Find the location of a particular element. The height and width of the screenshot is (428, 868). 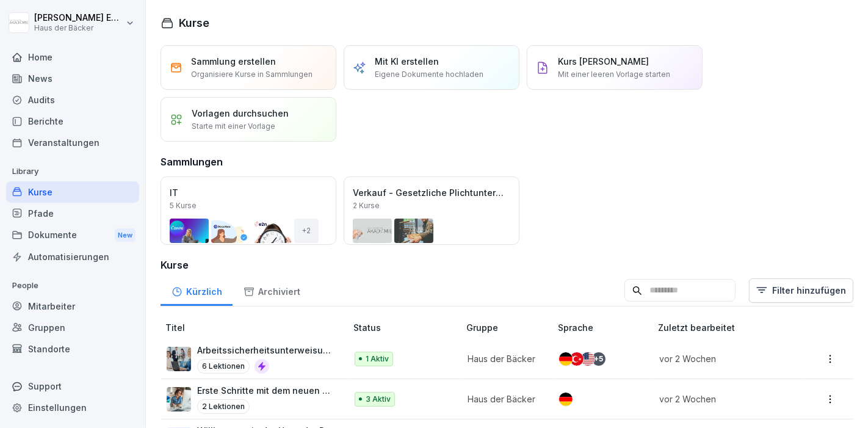

div: Home is located at coordinates (73, 56).